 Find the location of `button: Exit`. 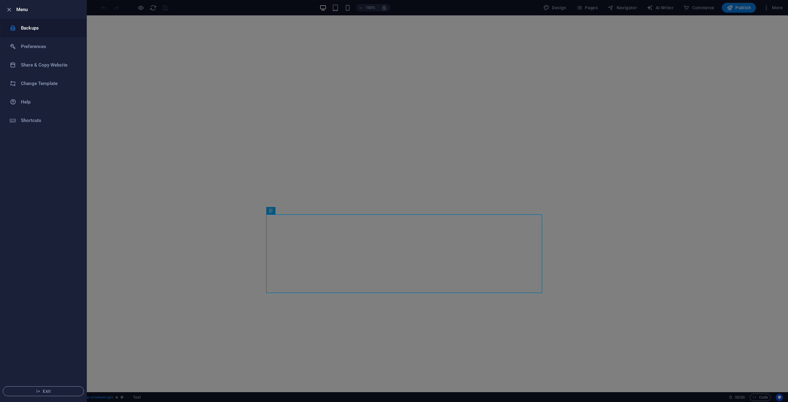

button: Exit is located at coordinates (43, 391).